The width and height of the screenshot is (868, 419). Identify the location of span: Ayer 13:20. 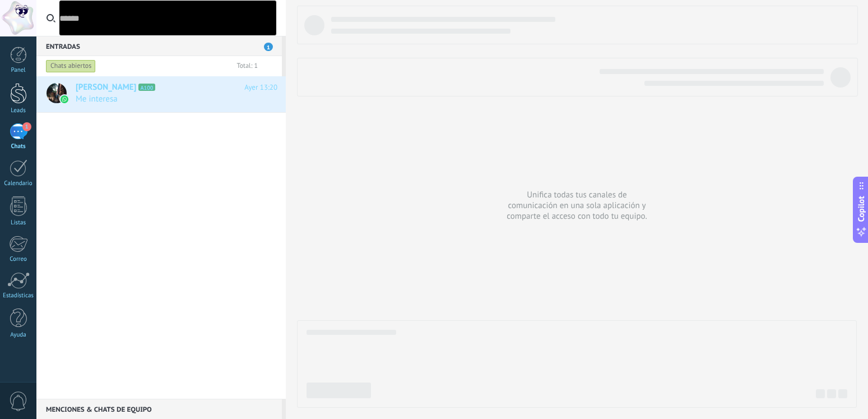
(261, 88).